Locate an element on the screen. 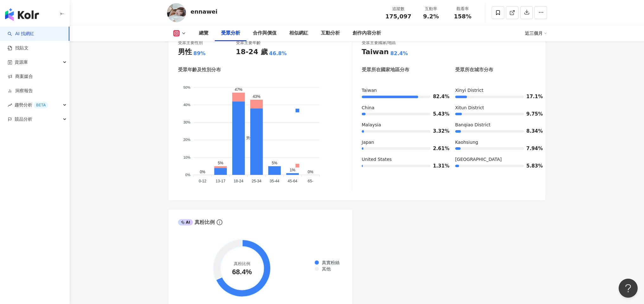  a: 商案媒合 is located at coordinates (20, 77).